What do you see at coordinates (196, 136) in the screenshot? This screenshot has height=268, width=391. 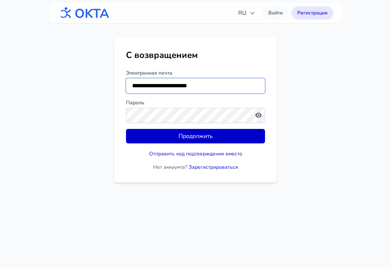 I see `button: Продолжить` at bounding box center [196, 136].